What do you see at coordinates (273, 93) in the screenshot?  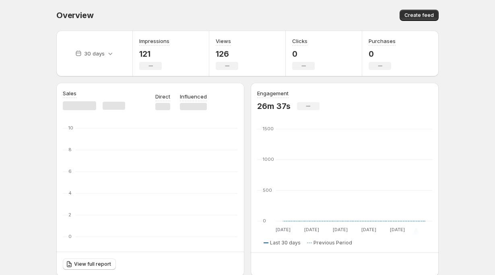 I see `h3: Engagement` at bounding box center [273, 93].